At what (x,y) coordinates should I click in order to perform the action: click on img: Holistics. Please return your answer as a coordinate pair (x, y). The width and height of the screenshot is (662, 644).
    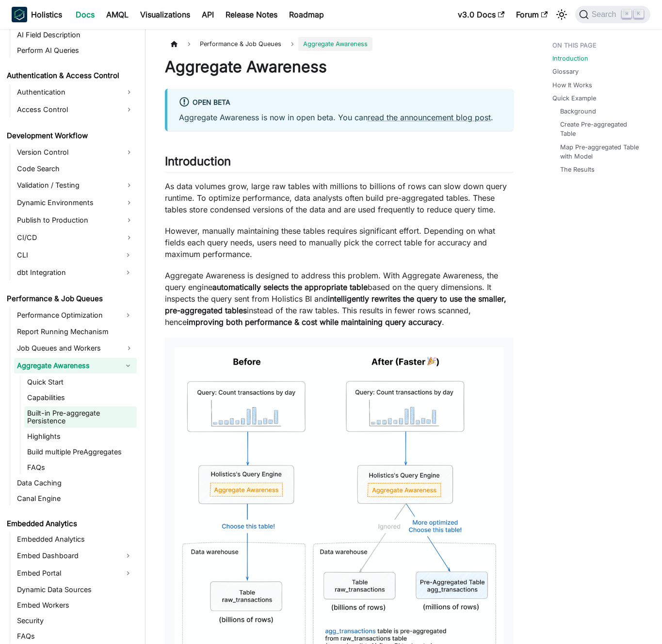
    Looking at the image, I should click on (20, 14).